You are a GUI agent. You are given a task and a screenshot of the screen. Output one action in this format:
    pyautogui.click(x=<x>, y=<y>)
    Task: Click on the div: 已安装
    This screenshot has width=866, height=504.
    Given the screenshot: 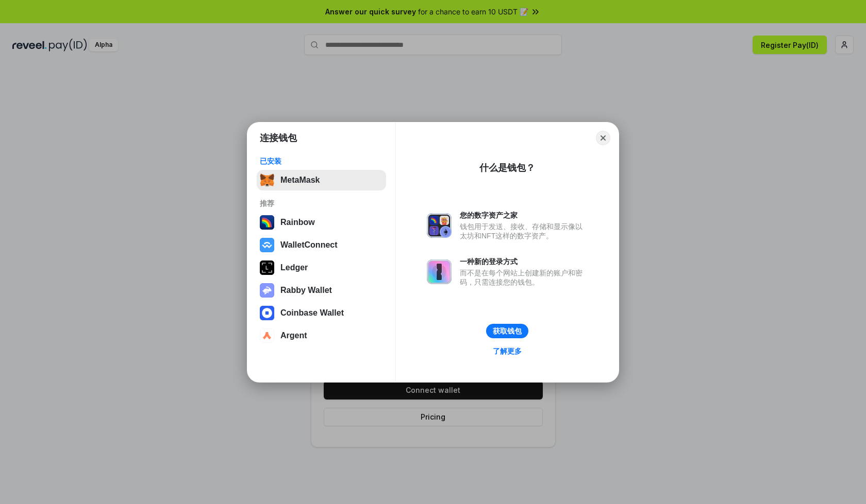 What is the action you would take?
    pyautogui.click(x=321, y=161)
    